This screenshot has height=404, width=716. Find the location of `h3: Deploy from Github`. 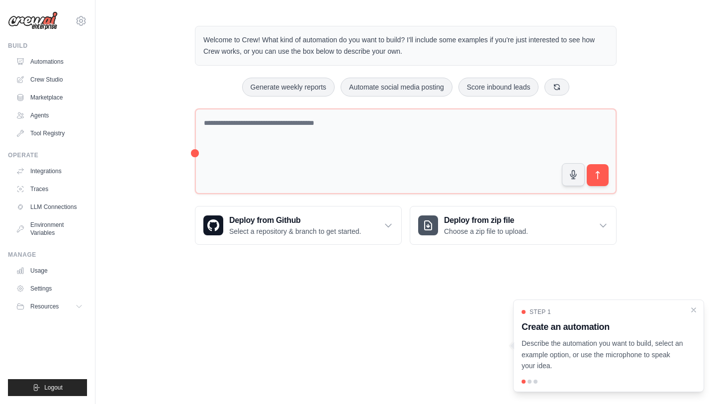

h3: Deploy from Github is located at coordinates (295, 220).